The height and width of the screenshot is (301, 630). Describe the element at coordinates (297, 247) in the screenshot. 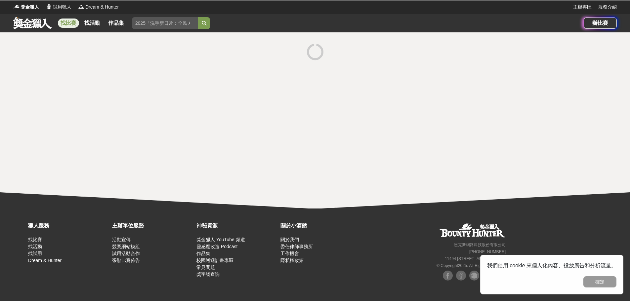

I see `a: 委任律師事務所` at that location.